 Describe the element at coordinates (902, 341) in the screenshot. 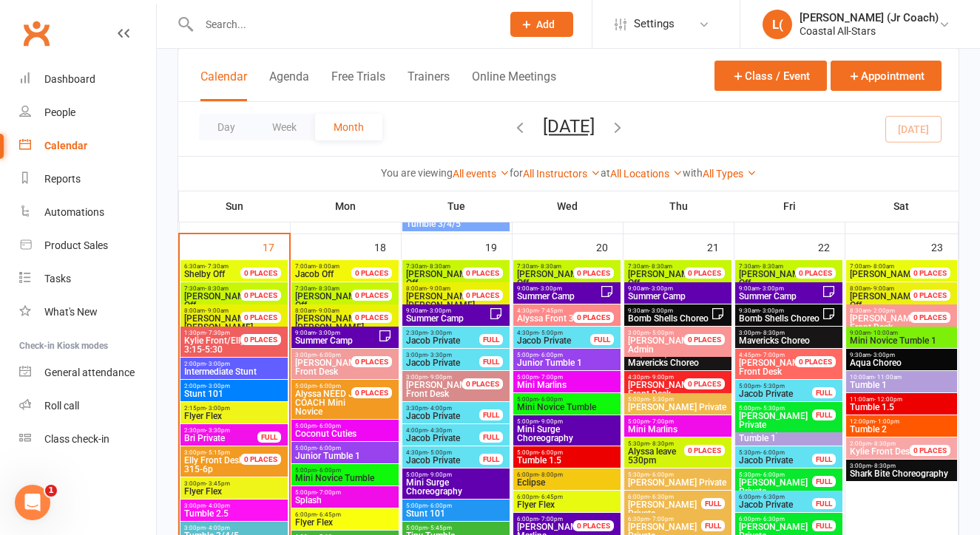

I see `span: Mini Novice Tumble 1` at that location.